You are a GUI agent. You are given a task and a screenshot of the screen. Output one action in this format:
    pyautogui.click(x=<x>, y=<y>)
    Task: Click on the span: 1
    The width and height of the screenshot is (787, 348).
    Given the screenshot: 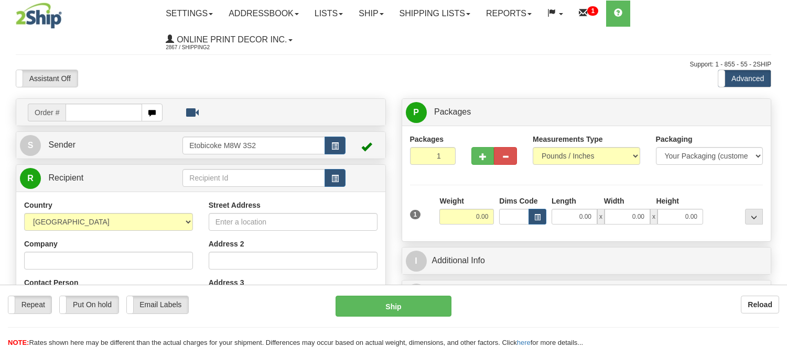 What is the action you would take?
    pyautogui.click(x=415, y=215)
    